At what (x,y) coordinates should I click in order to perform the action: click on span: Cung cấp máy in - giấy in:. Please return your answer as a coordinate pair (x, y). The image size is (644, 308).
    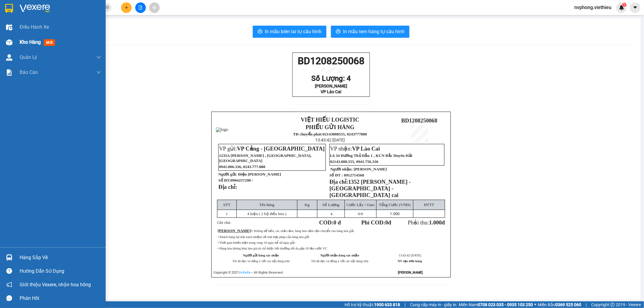
    Looking at the image, I should click on (434, 305).